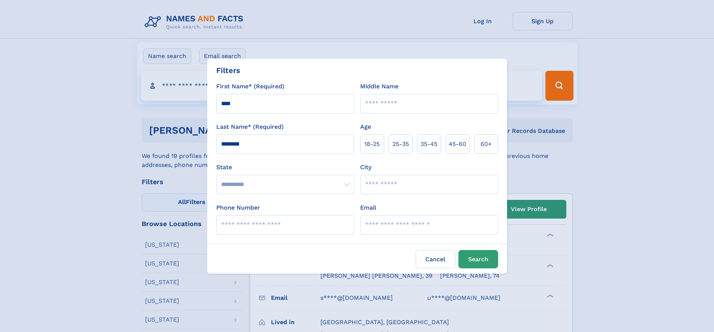  I want to click on span: 25‑35, so click(401, 144).